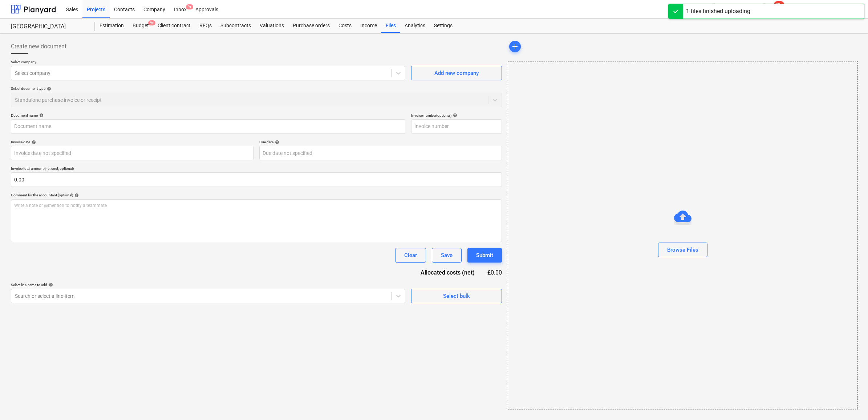 Image resolution: width=868 pixels, height=420 pixels. I want to click on a: Subcontracts, so click(236, 26).